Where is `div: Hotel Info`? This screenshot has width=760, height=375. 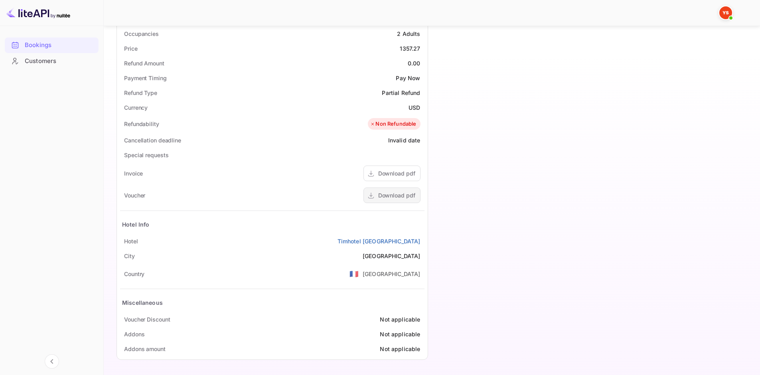
div: Hotel Info is located at coordinates (136, 224).